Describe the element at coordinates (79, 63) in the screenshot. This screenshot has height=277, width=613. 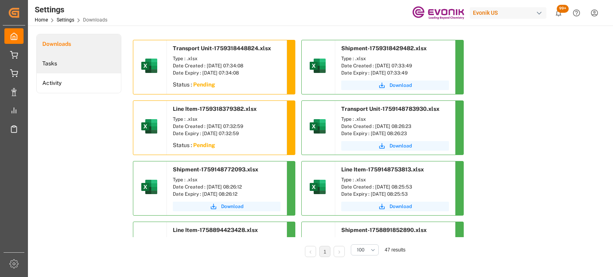
I see `a: Tasks` at that location.